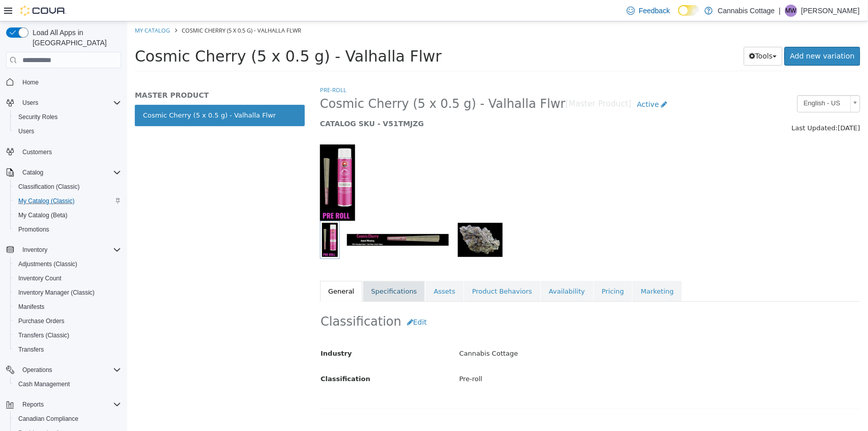 The height and width of the screenshot is (431, 868). What do you see at coordinates (695, 35) in the screenshot?
I see `a: Add new variation` at bounding box center [695, 35].